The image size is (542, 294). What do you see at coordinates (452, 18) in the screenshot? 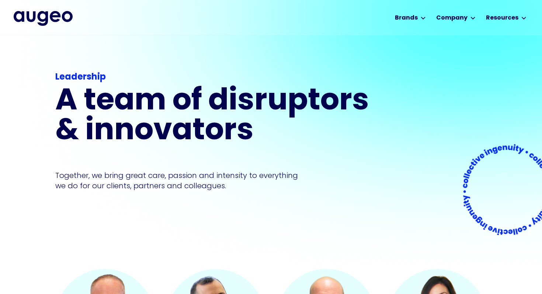
I see `div: Company` at bounding box center [452, 18].